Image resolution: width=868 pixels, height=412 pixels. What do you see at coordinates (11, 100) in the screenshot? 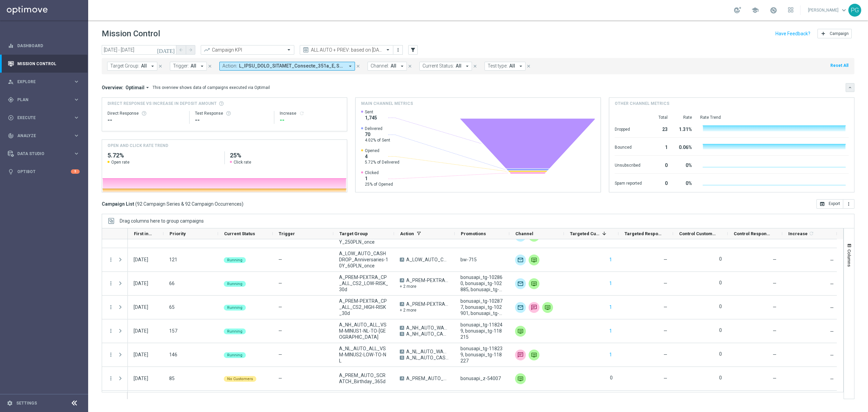
I see `i: gps_fixed` at bounding box center [11, 100].